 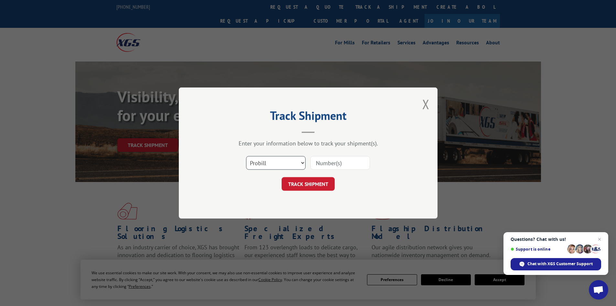 What do you see at coordinates (538, 249) in the screenshot?
I see `span: Support is online` at bounding box center [538, 249].